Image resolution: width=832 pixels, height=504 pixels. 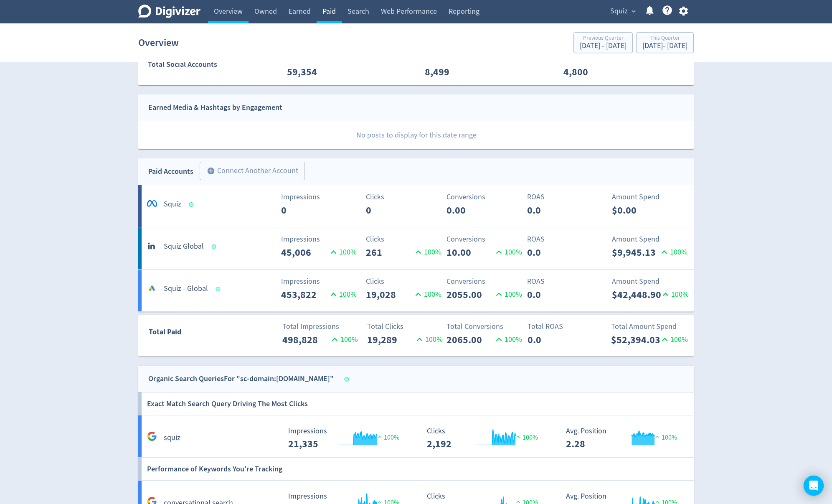 I want to click on p: 498,828, so click(x=306, y=340).